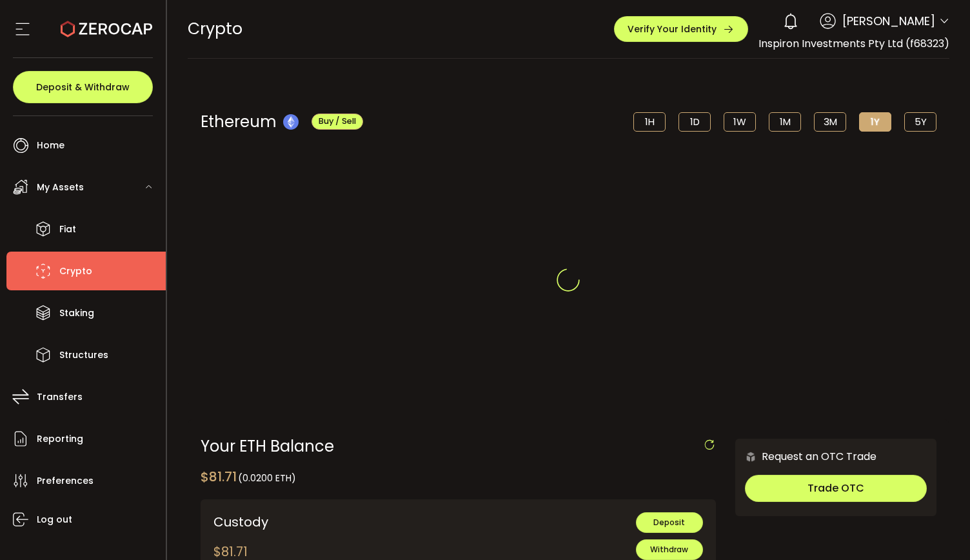 The height and width of the screenshot is (560, 970). What do you see at coordinates (82, 87) in the screenshot?
I see `span: Deposit & Withdraw` at bounding box center [82, 87].